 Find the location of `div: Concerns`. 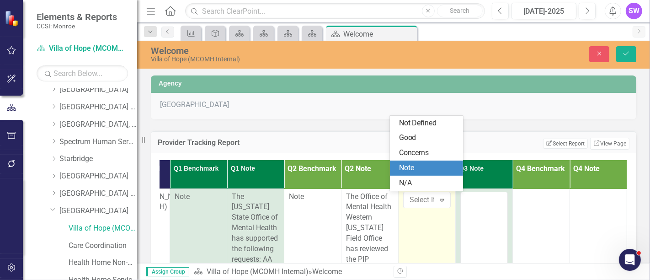

div: Concerns is located at coordinates (428, 153).